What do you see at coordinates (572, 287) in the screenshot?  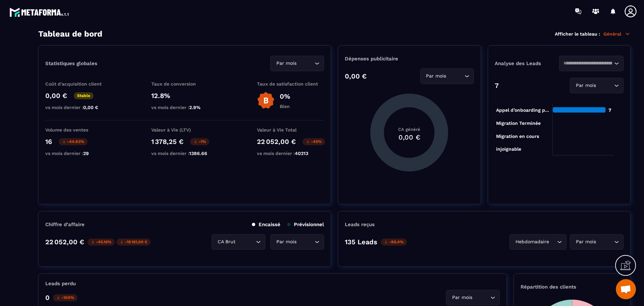 I see `p: Répartition des clients` at bounding box center [572, 287].